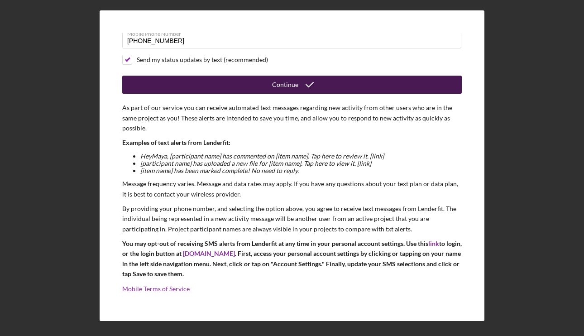 The image size is (584, 336). Describe the element at coordinates (292, 143) in the screenshot. I see `p: Examples of text alerts from Lenderfit:` at that location.